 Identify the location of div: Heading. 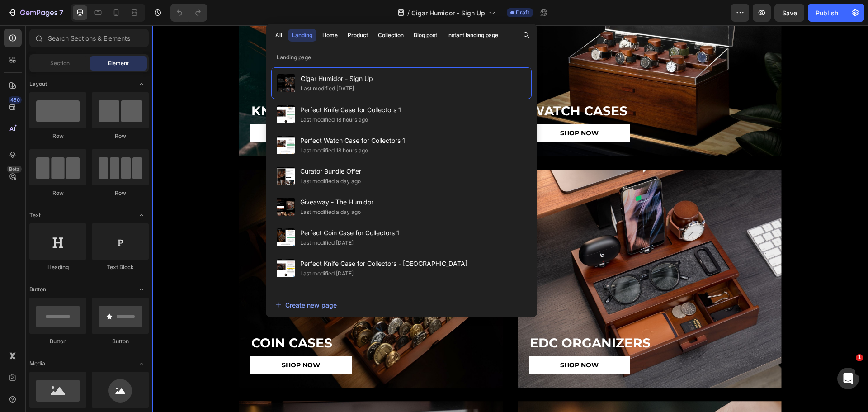
(58, 267).